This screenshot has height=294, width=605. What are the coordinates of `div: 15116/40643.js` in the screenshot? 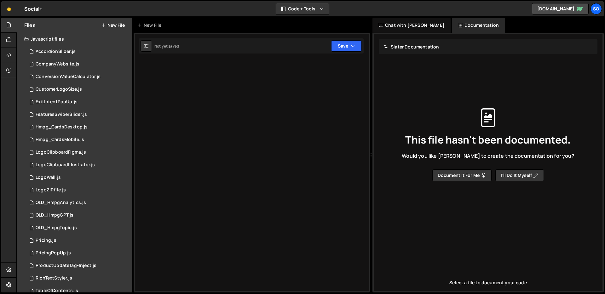 It's located at (78, 241).